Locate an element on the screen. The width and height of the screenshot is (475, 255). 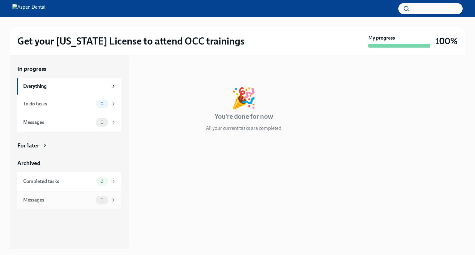
a: Messages1 is located at coordinates (69, 200).